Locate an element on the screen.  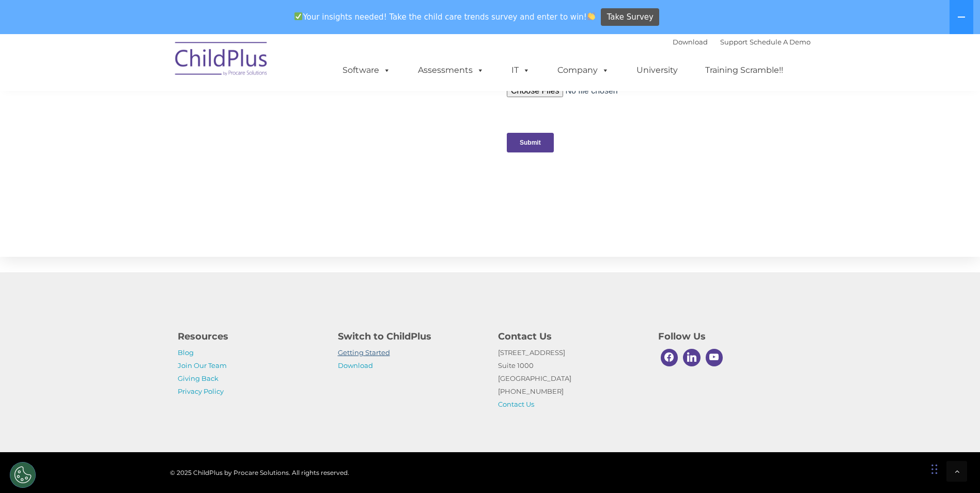
a: Blog is located at coordinates (185, 353).